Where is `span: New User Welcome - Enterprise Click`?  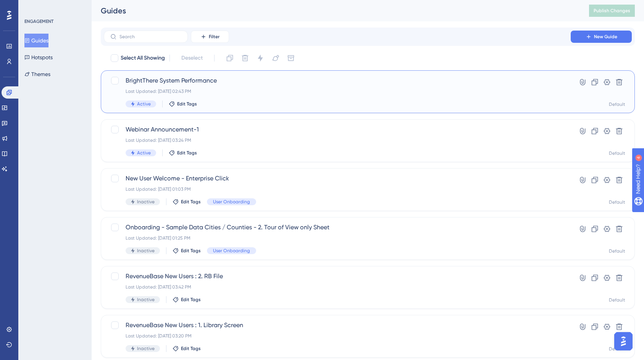
span: New User Welcome - Enterprise Click is located at coordinates (337, 179).